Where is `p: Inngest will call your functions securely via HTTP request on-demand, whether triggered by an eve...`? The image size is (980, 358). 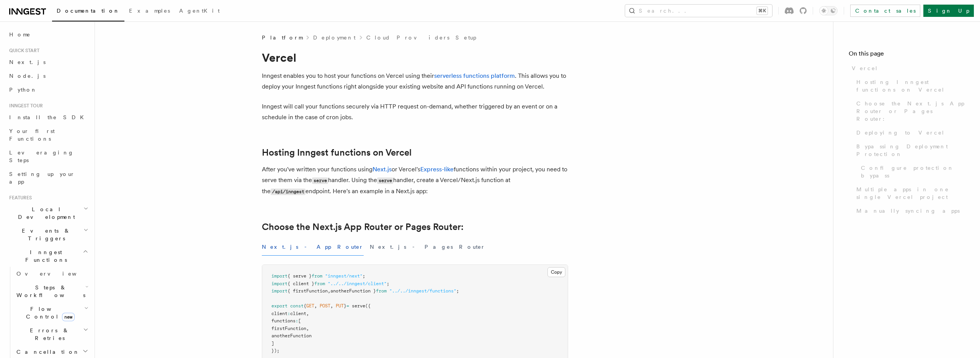
p: Inngest will call your functions securely via HTTP request on-demand, whether triggered by an eve... is located at coordinates (415, 112).